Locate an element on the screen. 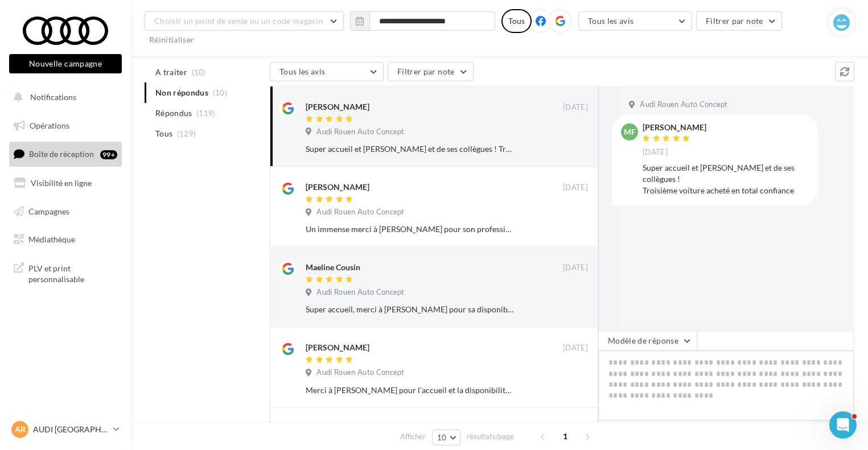  span: (10) is located at coordinates (199, 72).